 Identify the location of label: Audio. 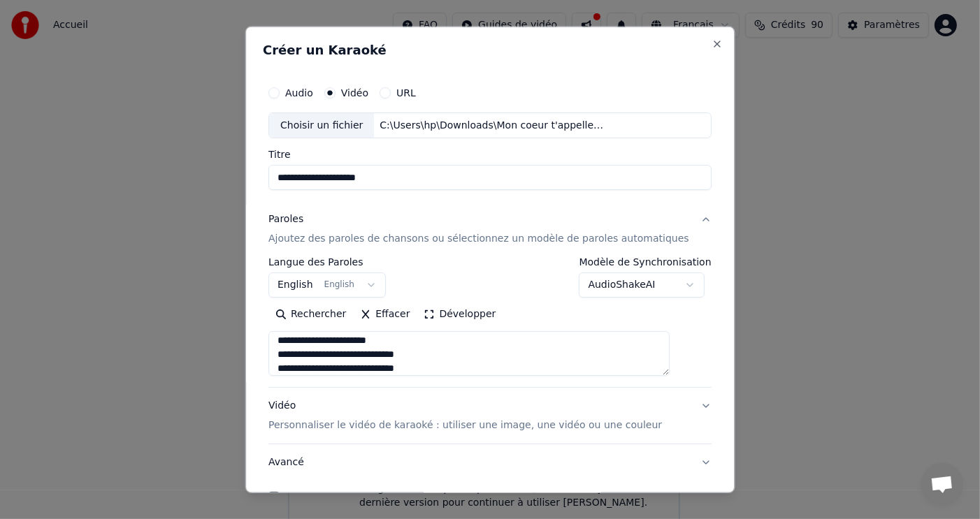
(299, 92).